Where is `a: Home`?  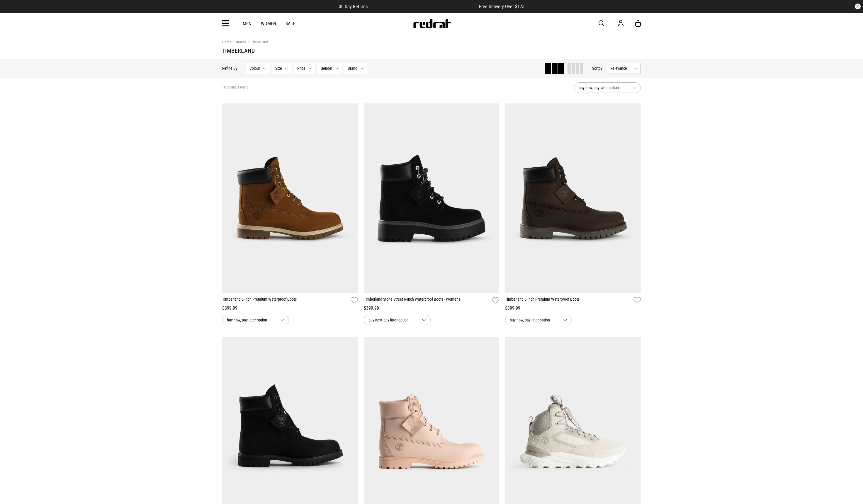
a: Home is located at coordinates (226, 42).